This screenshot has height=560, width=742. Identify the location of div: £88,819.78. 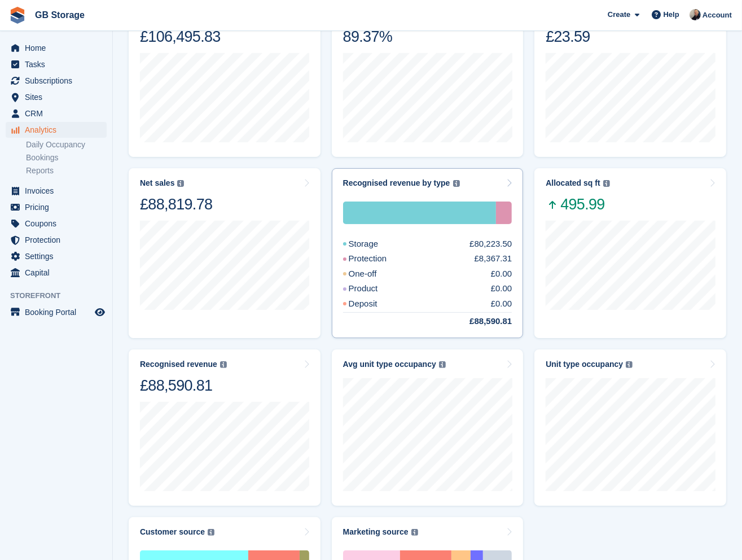
(176, 205).